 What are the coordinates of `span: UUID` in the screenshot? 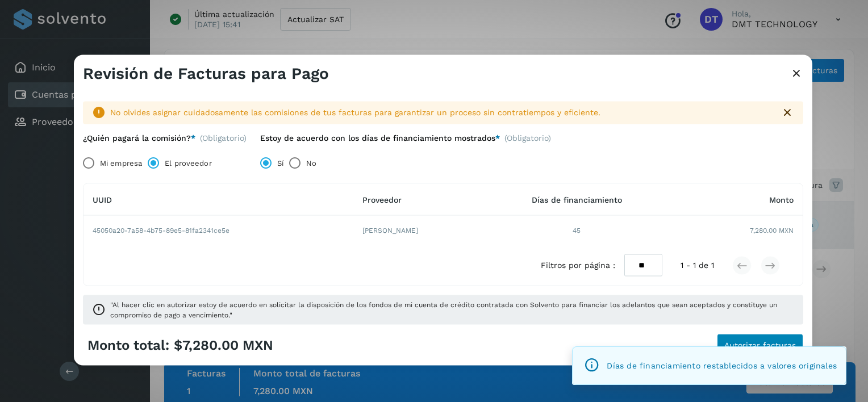 It's located at (102, 200).